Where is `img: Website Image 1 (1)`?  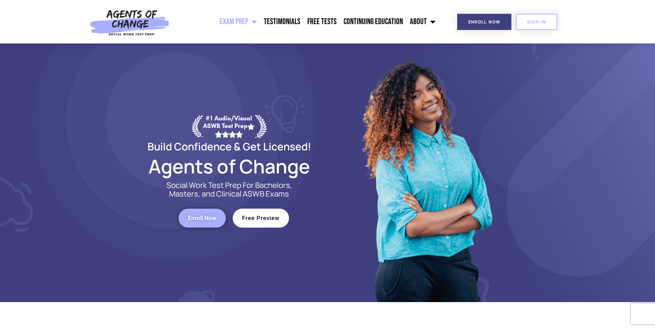
img: Website Image 1 (1) is located at coordinates (426, 173).